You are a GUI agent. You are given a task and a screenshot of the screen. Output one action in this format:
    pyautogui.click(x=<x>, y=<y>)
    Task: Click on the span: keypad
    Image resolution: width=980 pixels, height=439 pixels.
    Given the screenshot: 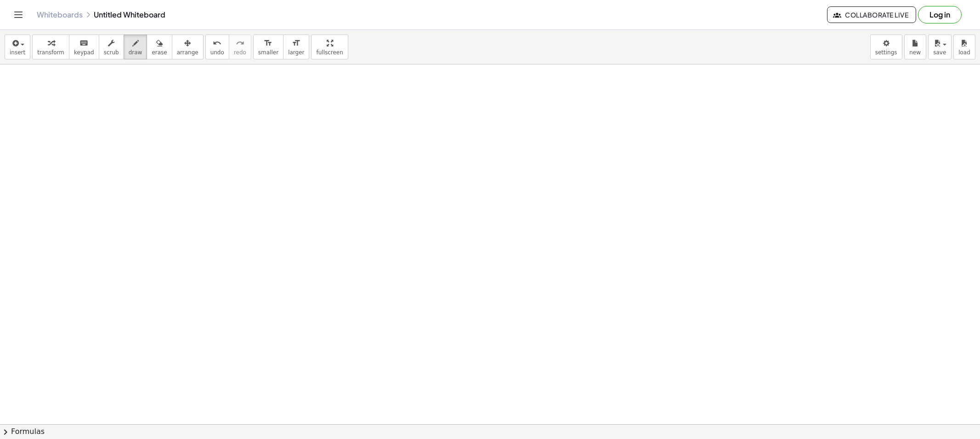 What is the action you would take?
    pyautogui.click(x=84, y=53)
    